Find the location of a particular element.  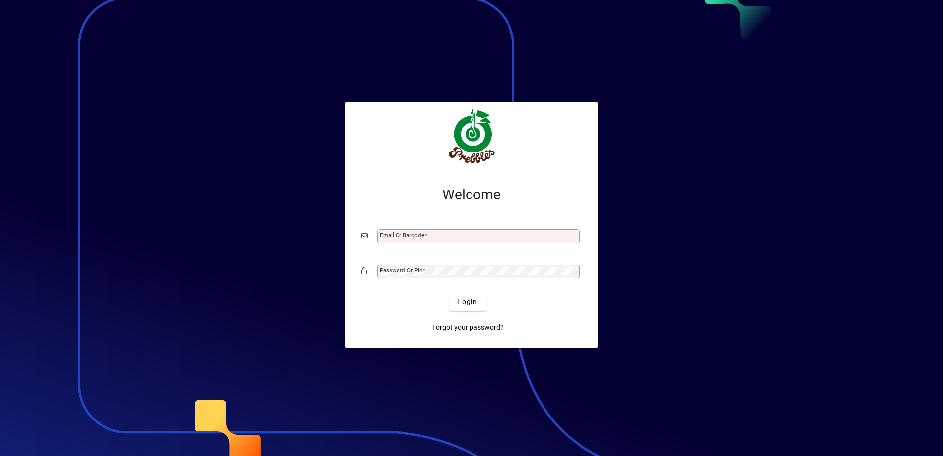

mat-label: Password or Pin is located at coordinates (401, 270).